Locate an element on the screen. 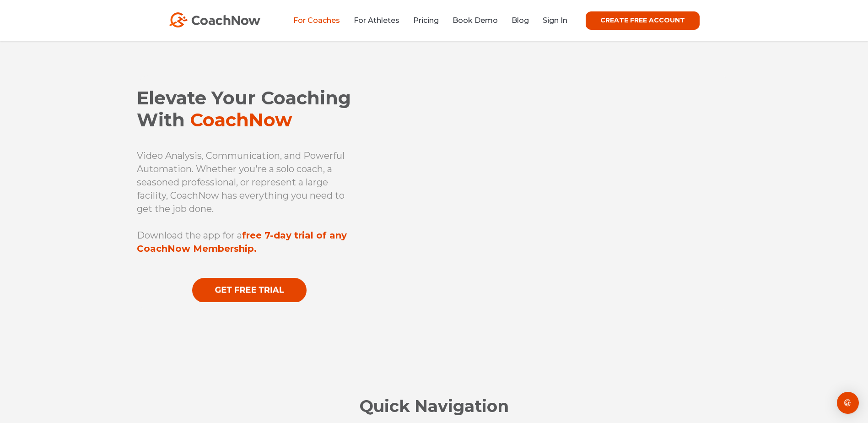 Image resolution: width=868 pixels, height=423 pixels. a: Sign In is located at coordinates (555, 20).